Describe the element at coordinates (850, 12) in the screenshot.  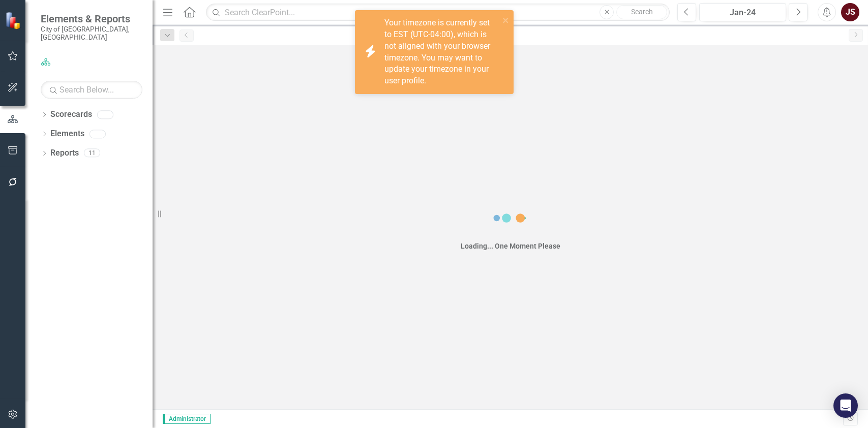
I see `div: JS` at that location.